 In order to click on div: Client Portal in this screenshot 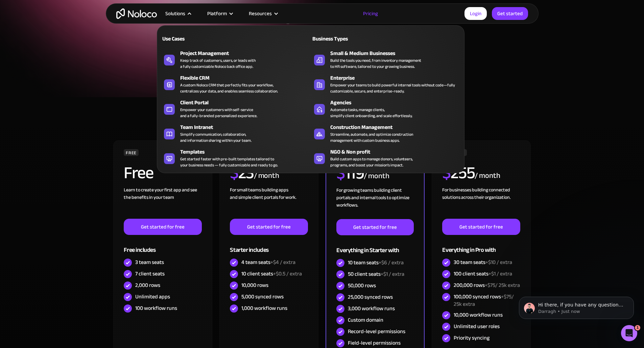, I will do `click(247, 103)`.